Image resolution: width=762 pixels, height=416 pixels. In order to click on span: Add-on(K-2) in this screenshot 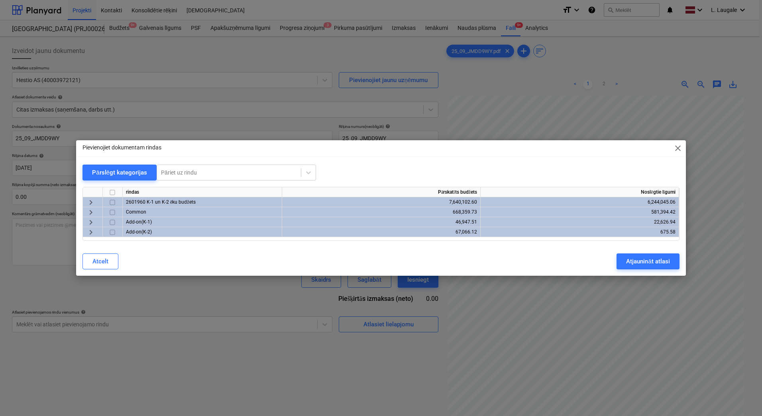, I will do `click(139, 232)`.